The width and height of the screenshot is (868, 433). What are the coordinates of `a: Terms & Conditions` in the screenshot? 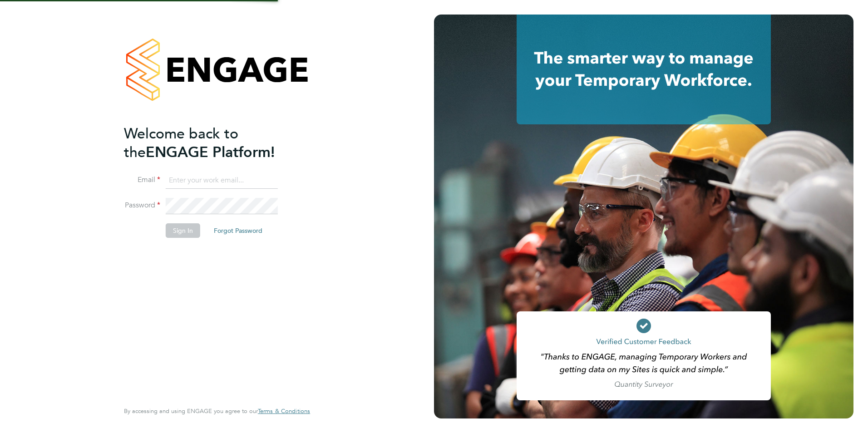 It's located at (283, 412).